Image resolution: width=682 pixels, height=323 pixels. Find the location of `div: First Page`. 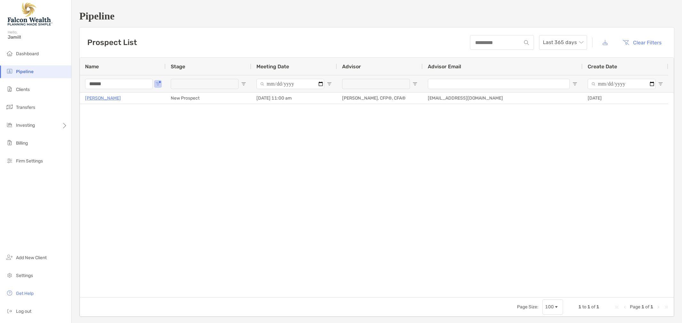

div: First Page is located at coordinates (617, 308).